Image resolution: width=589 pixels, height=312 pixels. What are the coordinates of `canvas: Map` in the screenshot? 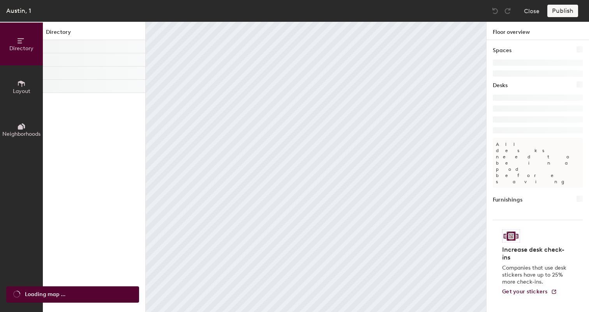 It's located at (316, 167).